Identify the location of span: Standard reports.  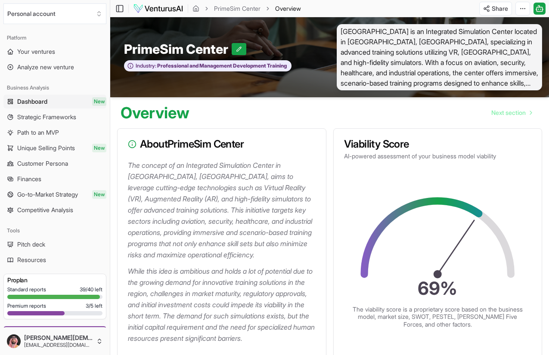
(27, 290).